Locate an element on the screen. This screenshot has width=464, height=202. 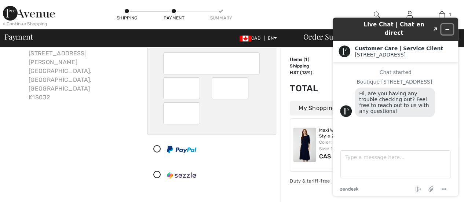
h1: Live Chat | Chat en direct is located at coordinates (67, 17).